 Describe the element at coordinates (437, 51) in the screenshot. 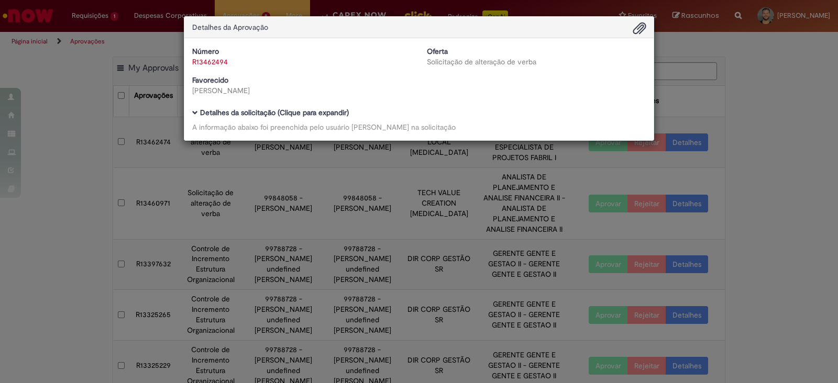

I see `b: Oferta` at that location.